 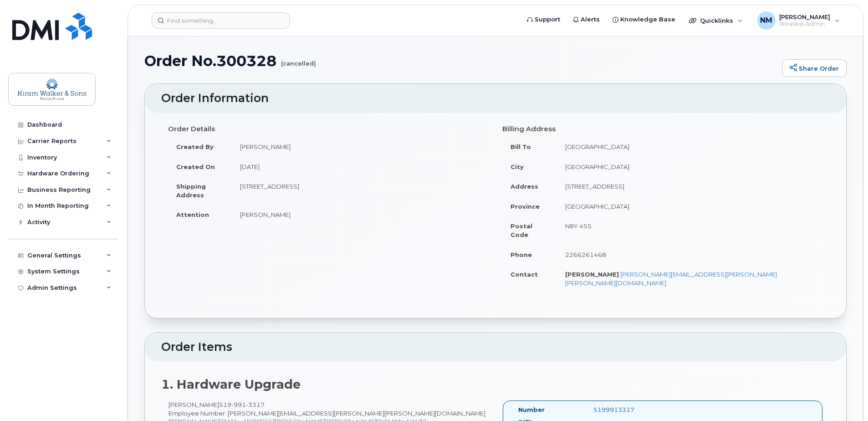 I want to click on strong: Attention, so click(x=193, y=215).